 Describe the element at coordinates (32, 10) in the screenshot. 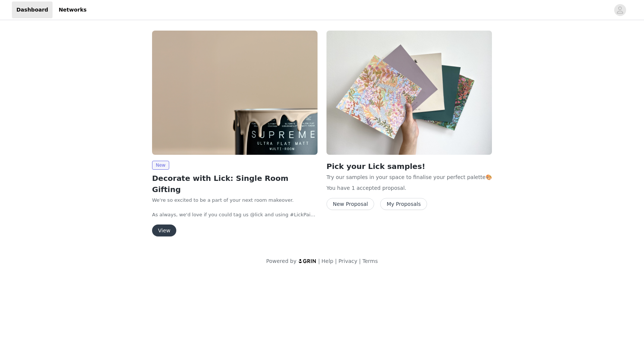

I see `a: Dashboard` at that location.